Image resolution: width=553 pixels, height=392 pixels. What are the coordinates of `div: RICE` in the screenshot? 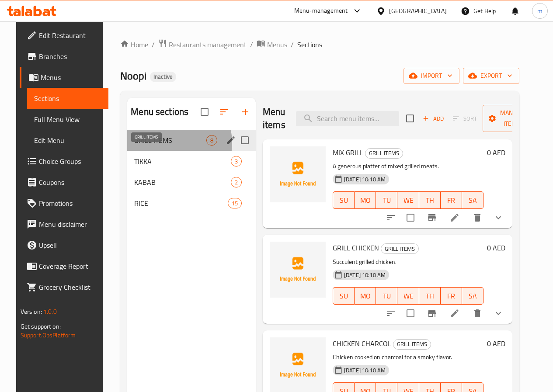 It's located at (180, 203).